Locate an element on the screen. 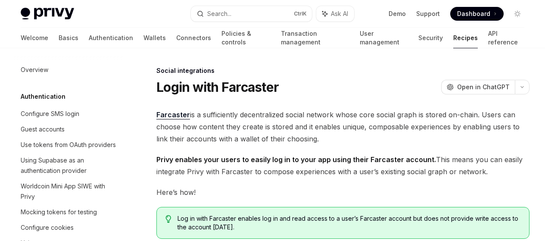 The image size is (545, 241). div: Using Supabase as an authentication provider is located at coordinates (70, 166).